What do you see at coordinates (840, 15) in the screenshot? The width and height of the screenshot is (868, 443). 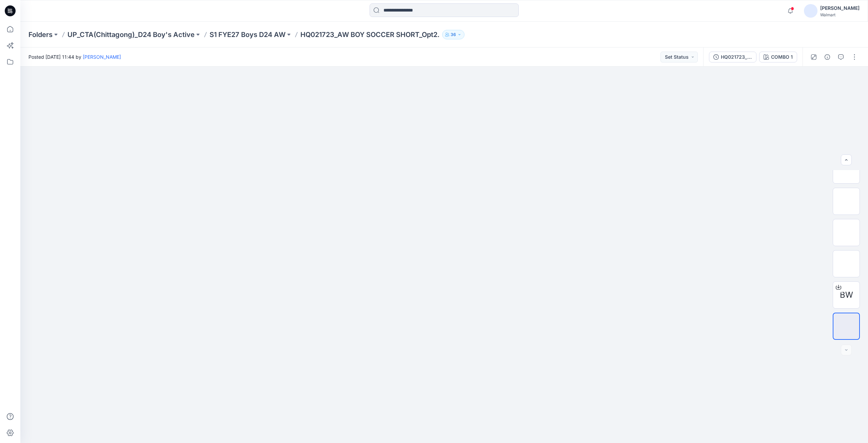 I see `div: Walmart` at bounding box center [840, 15].